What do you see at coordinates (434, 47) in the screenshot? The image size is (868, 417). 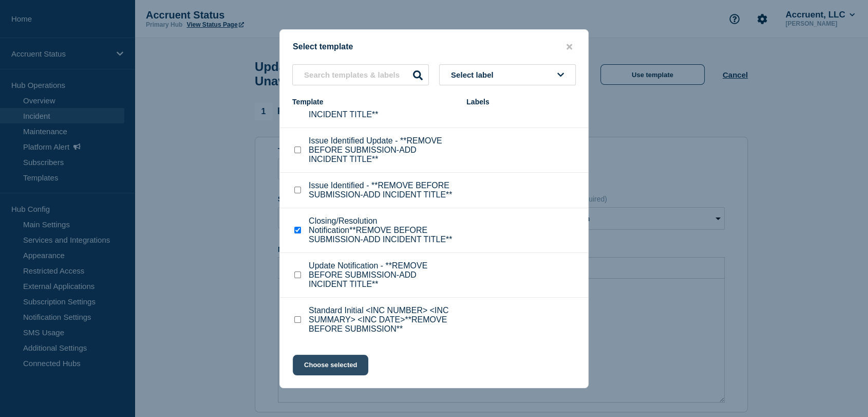 I see `div: Select template` at bounding box center [434, 47].